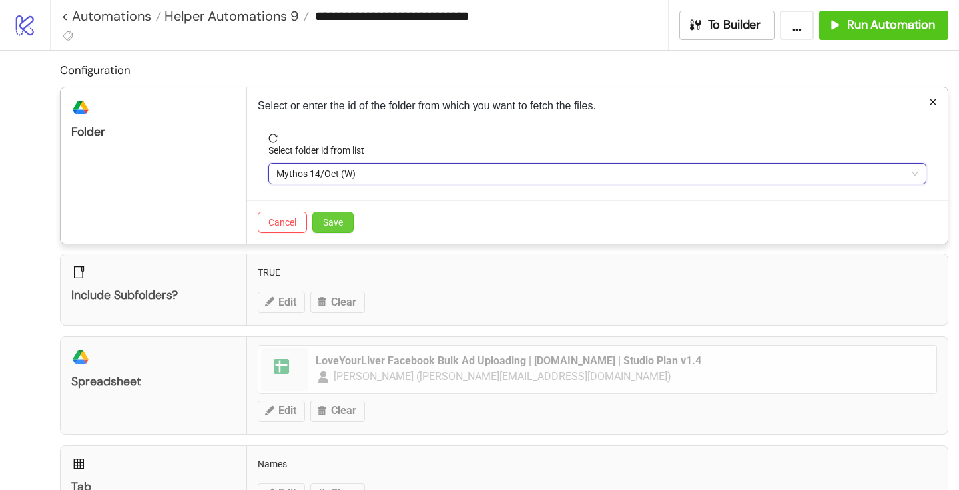  Describe the element at coordinates (230, 16) in the screenshot. I see `span: Helper Automations 9` at that location.